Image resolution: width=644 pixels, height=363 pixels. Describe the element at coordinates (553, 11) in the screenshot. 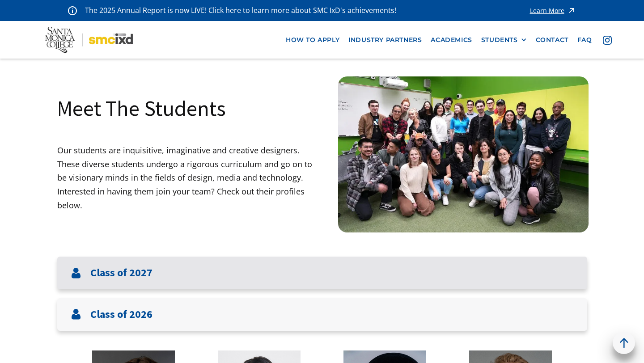

I see `a: Learn More` at that location.